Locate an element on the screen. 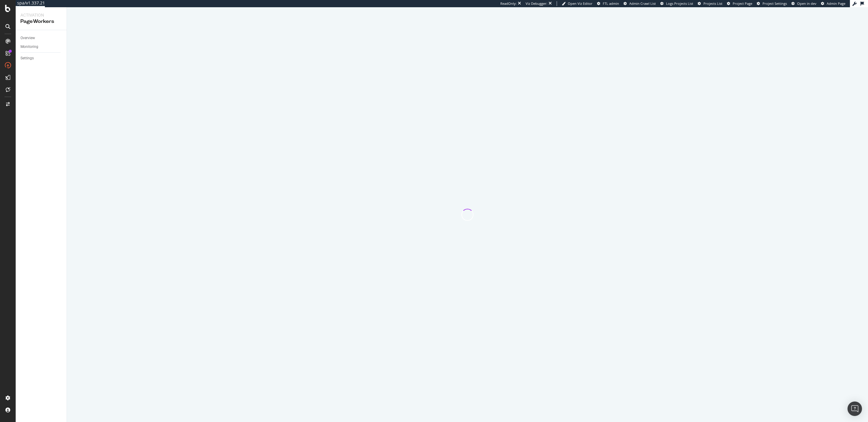 The image size is (868, 422). a: Projects List is located at coordinates (710, 4).